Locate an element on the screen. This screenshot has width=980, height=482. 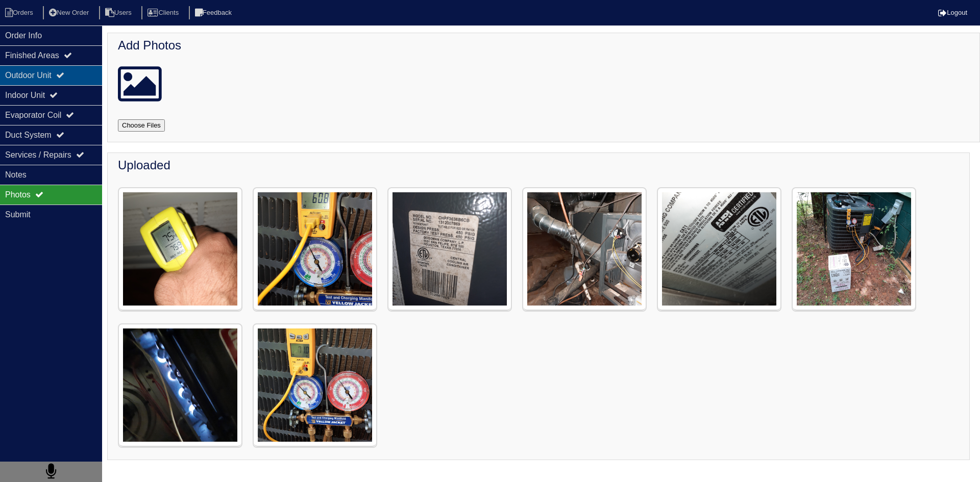
img: 20210830_143201.jpg is located at coordinates (315, 386).